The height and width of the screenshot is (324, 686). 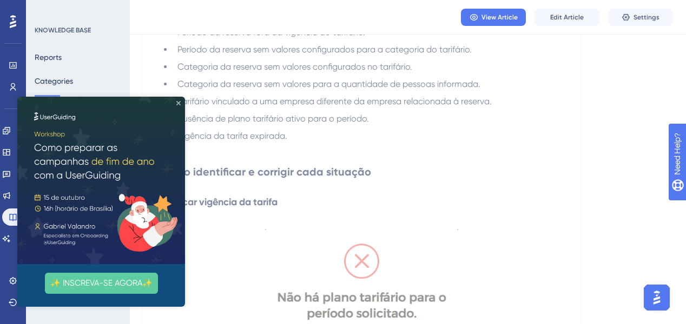 What do you see at coordinates (567, 17) in the screenshot?
I see `span: Edit Article` at bounding box center [567, 17].